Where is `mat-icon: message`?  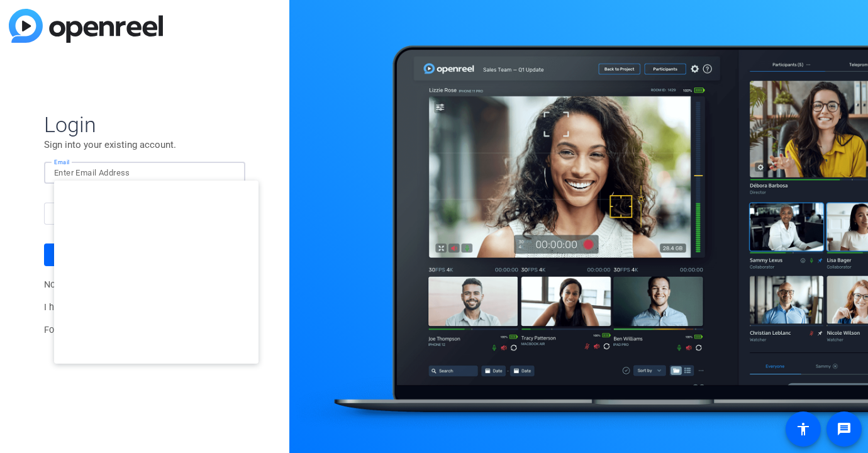
mat-icon: message is located at coordinates (844, 429).